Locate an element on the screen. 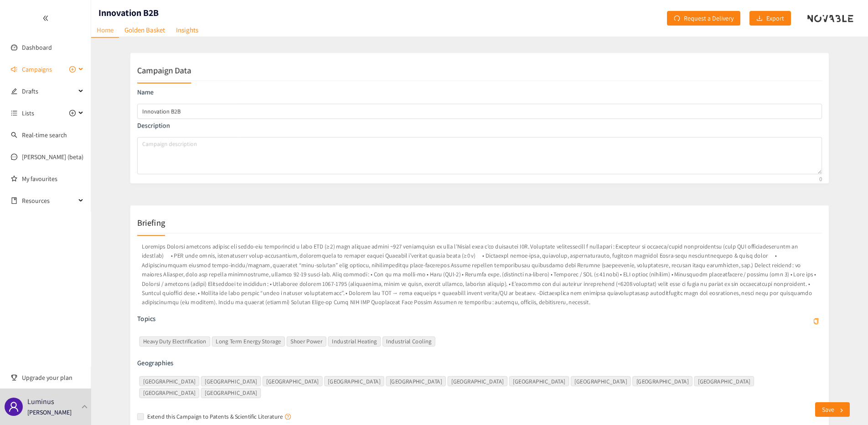  span: book is located at coordinates (14, 200).